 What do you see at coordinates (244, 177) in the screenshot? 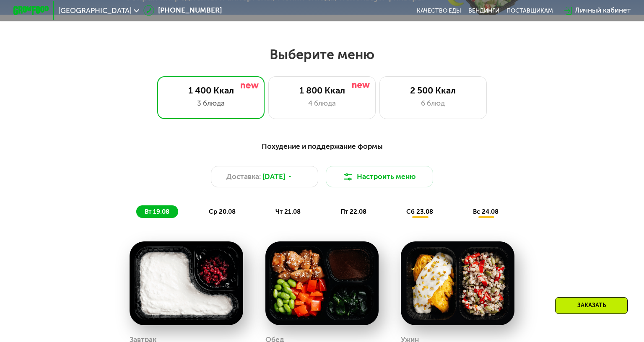
I see `span: Доставка:` at bounding box center [244, 177].